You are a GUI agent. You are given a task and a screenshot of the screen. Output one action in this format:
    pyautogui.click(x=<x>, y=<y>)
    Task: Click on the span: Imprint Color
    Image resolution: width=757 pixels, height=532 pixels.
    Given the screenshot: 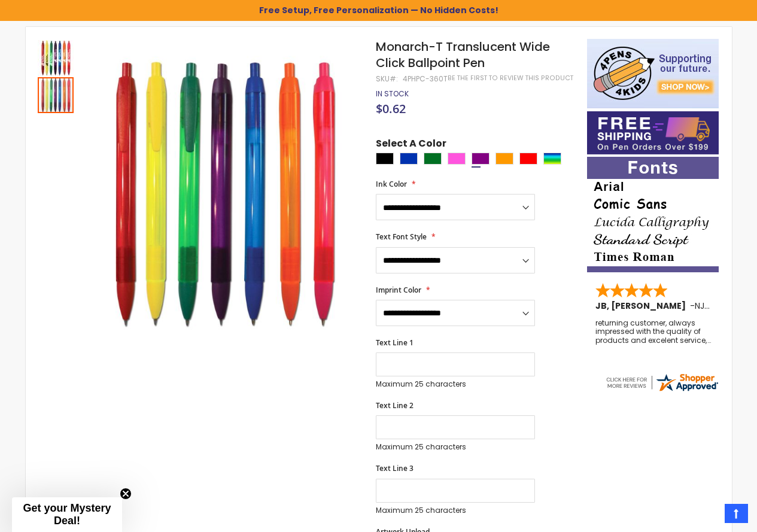 What is the action you would take?
    pyautogui.click(x=399, y=290)
    